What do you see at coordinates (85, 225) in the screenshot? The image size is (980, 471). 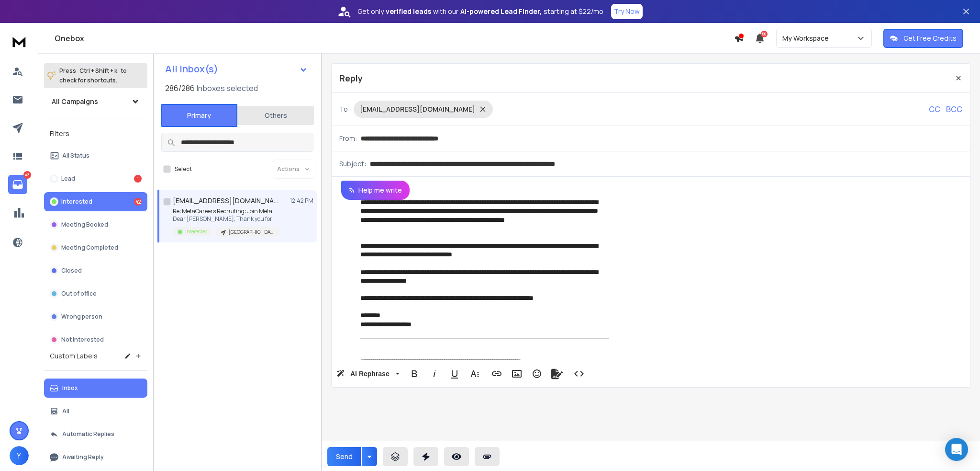 I see `p: Meeting Booked` at bounding box center [85, 225].